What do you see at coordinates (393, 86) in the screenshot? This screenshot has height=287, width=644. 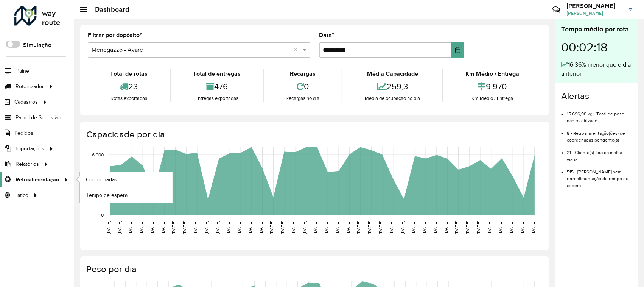 I see `div: 259,3` at bounding box center [393, 86].